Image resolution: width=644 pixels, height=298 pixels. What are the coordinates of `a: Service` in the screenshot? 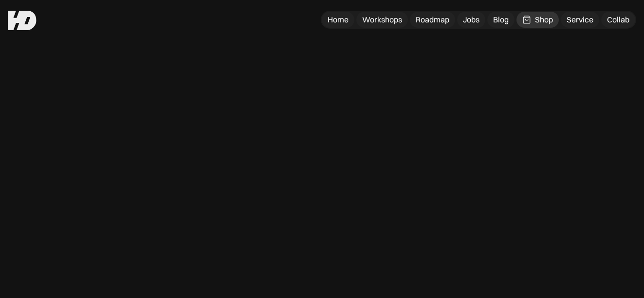 It's located at (580, 20).